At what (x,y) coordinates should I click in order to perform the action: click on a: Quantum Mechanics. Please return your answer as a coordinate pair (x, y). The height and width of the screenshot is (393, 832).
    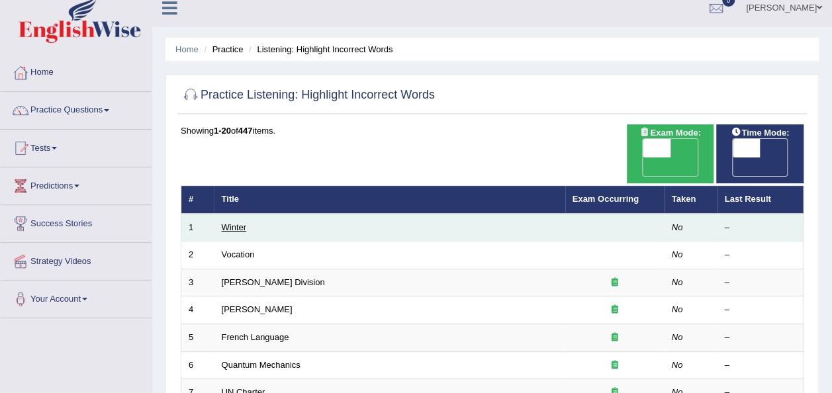
    Looking at the image, I should click on (261, 365).